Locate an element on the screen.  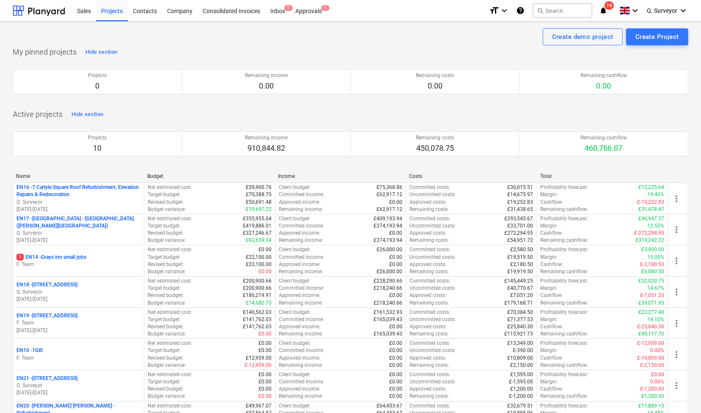
p: £2,150.00 is located at coordinates (522, 365).